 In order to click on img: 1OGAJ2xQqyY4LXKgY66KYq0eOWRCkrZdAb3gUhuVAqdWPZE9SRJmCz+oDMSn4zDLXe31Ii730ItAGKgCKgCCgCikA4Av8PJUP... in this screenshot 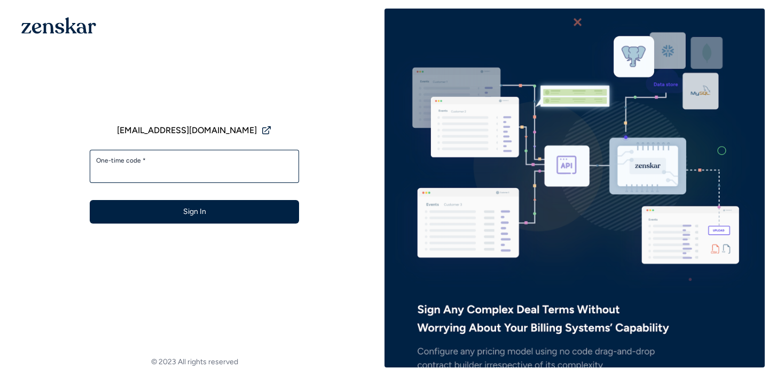, I will do `click(59, 25)`.